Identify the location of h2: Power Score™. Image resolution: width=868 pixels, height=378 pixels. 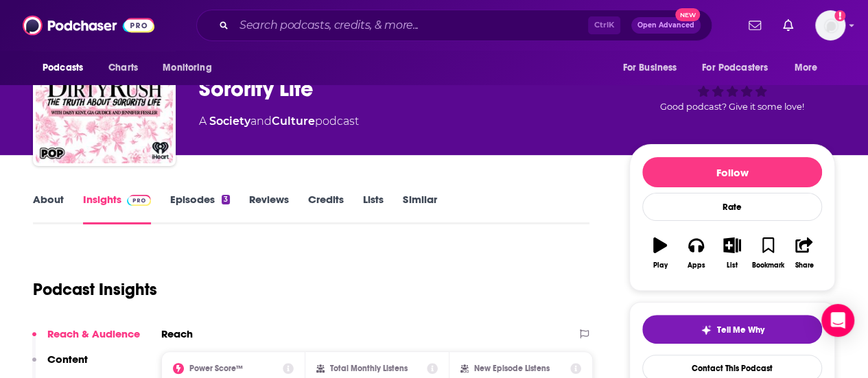
(216, 369).